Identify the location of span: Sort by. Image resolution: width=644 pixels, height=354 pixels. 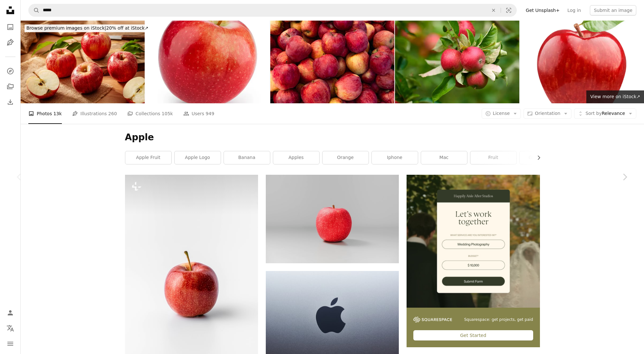
(593, 113).